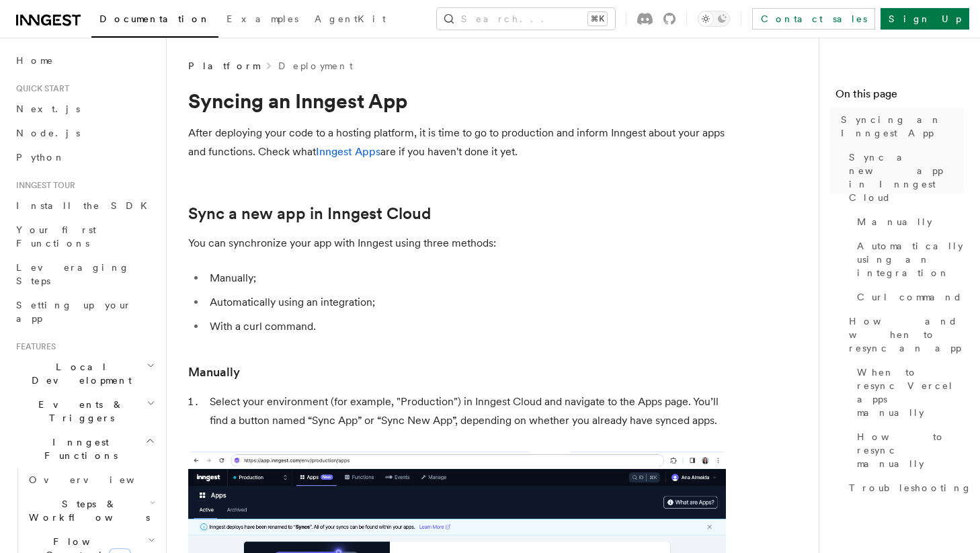 This screenshot has height=553, width=980. What do you see at coordinates (902, 126) in the screenshot?
I see `span: Syncing an Inngest App` at bounding box center [902, 126].